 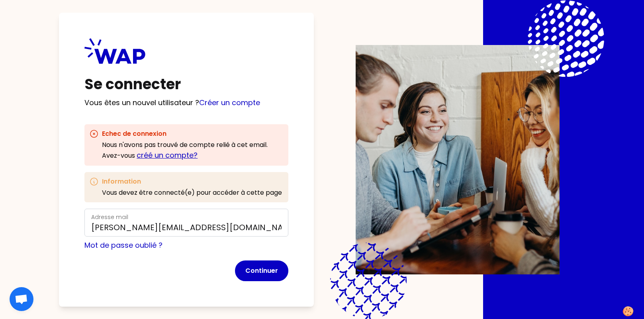 What do you see at coordinates (192, 182) in the screenshot?
I see `h3: Information` at bounding box center [192, 182].